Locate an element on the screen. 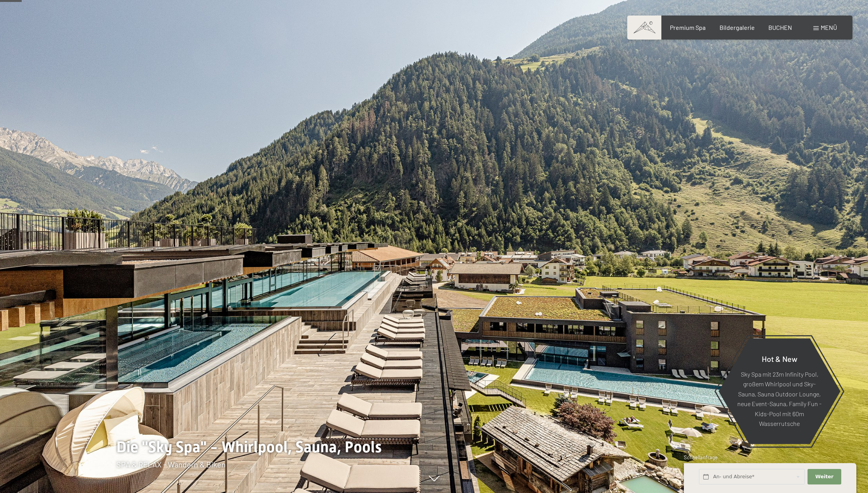 The width and height of the screenshot is (868, 493). a: Bildergalerie is located at coordinates (737, 27).